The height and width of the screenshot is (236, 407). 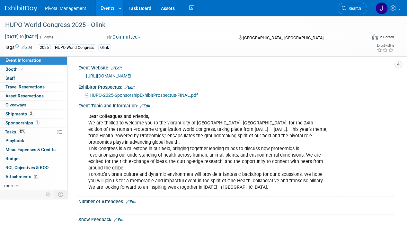 What do you see at coordinates (34, 140) in the screenshot?
I see `a: Playbook` at bounding box center [34, 140].